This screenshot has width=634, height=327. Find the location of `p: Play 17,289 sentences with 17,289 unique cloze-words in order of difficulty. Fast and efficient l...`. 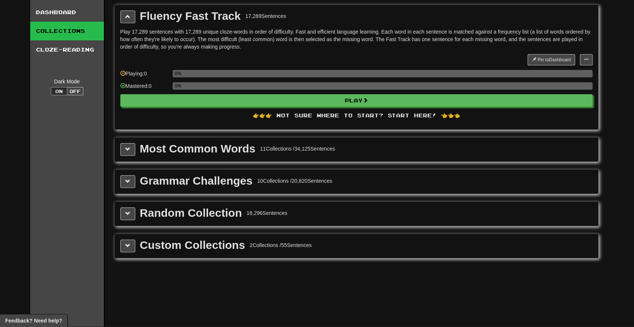

p: Play 17,289 sentences with 17,289 unique cloze-words in order of difficulty. Fast and efficient l... is located at coordinates (357, 39).